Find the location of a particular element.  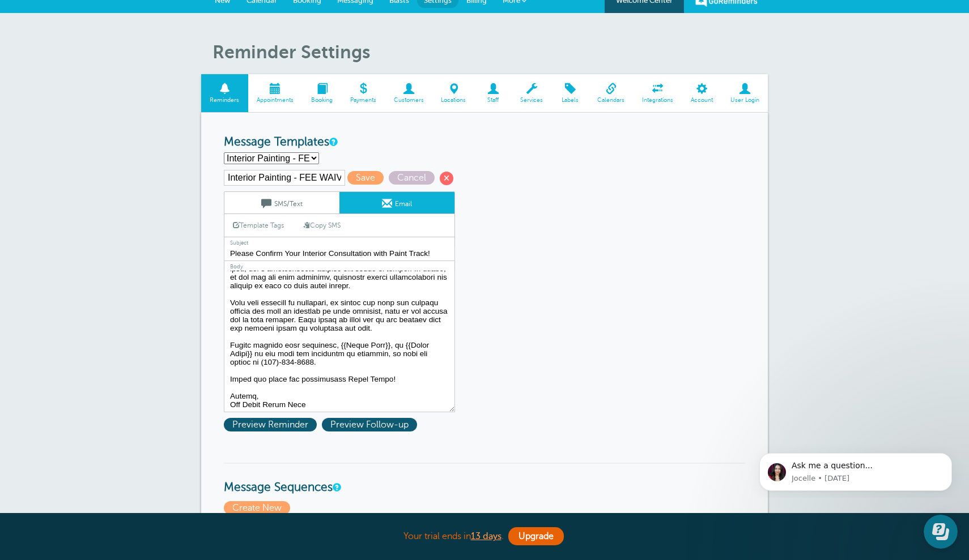

span: Preview Reminder is located at coordinates (271, 425).